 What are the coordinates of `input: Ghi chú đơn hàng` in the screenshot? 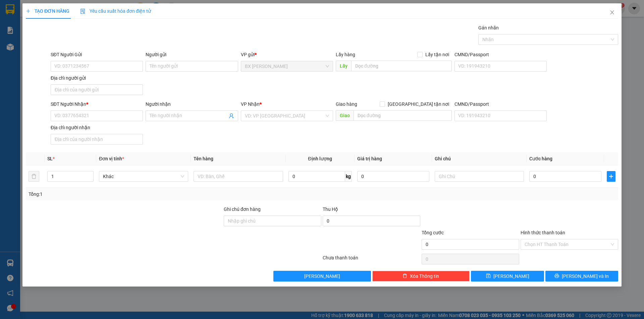 It's located at (272, 221).